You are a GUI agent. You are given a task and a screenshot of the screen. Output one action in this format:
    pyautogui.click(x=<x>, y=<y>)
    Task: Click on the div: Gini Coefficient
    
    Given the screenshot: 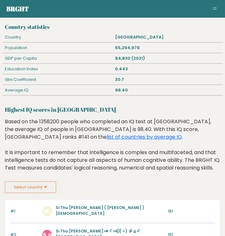 What is the action you would take?
    pyautogui.click(x=58, y=79)
    